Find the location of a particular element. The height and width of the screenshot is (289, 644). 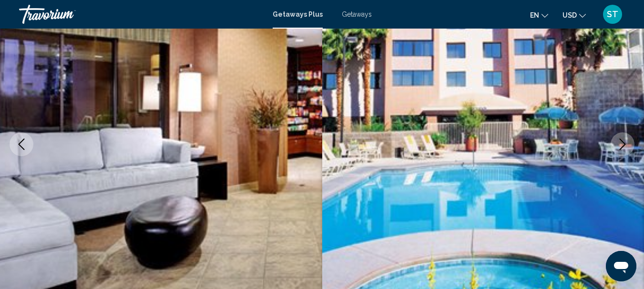

span: USD is located at coordinates (570, 15).